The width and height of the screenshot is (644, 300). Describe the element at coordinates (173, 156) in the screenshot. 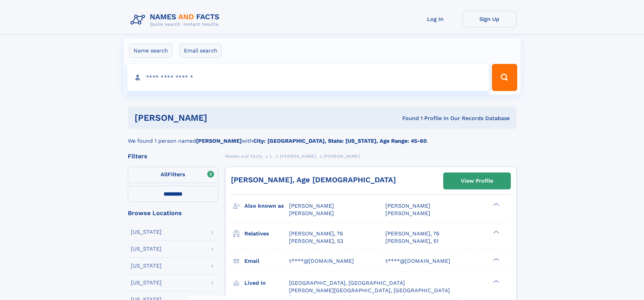

I see `div: Filters` at that location.